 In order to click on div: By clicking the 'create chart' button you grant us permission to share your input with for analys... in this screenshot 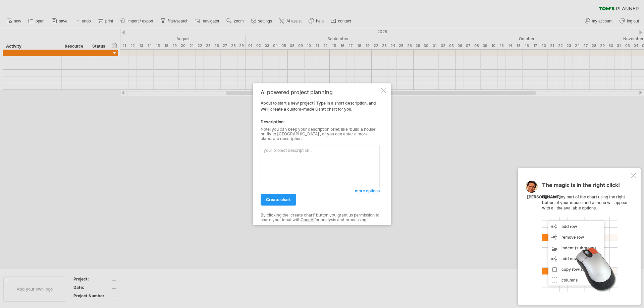, I will do `click(320, 218)`.